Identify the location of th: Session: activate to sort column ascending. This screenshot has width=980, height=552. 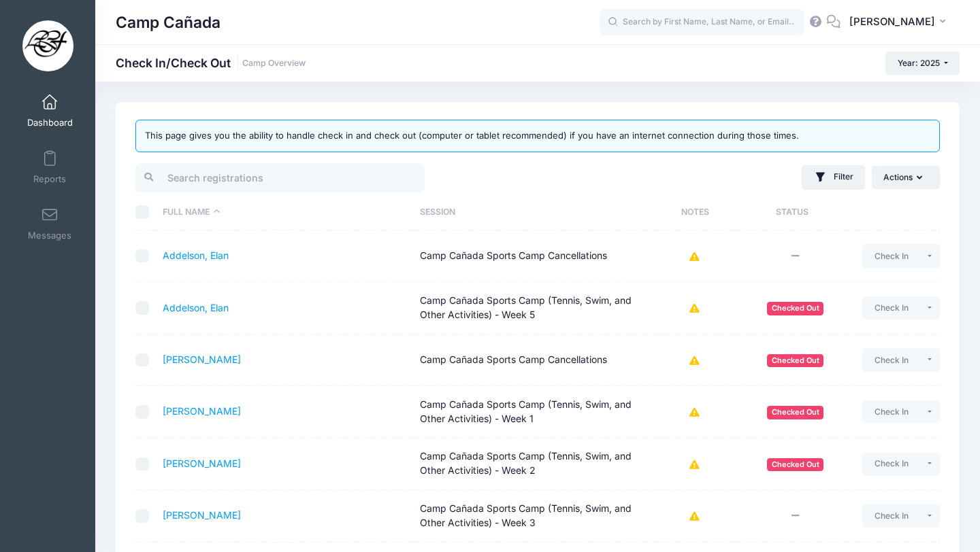
(534, 212).